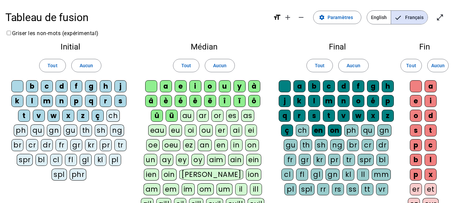 This screenshot has width=452, height=203. What do you see at coordinates (353, 145) in the screenshot?
I see `div: br` at bounding box center [353, 145].